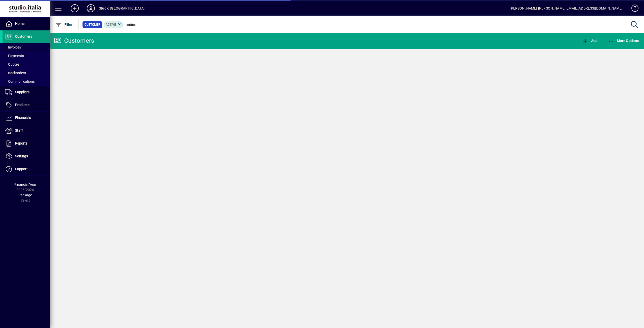  What do you see at coordinates (24, 36) in the screenshot?
I see `span: Customers` at bounding box center [24, 36].